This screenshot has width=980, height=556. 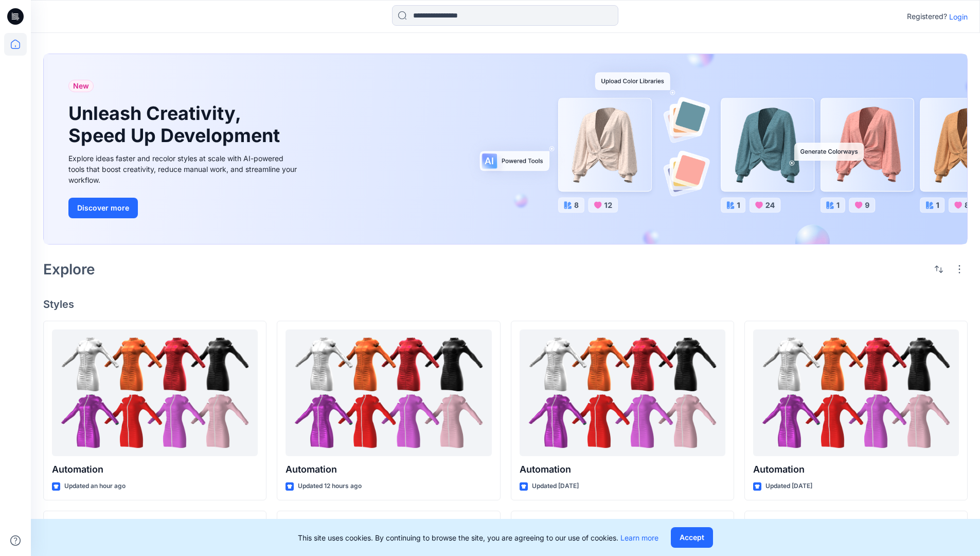 I want to click on p: This site uses cookies. By continuing to browse the site, you are agreeing to our use of cookies., so click(x=478, y=537).